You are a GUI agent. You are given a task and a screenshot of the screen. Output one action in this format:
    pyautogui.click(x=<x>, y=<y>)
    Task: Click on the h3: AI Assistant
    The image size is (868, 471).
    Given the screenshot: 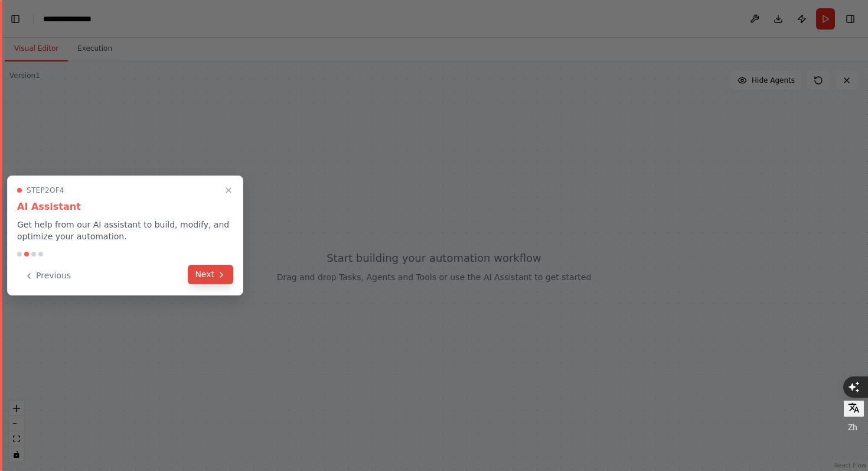 What is the action you would take?
    pyautogui.click(x=125, y=207)
    